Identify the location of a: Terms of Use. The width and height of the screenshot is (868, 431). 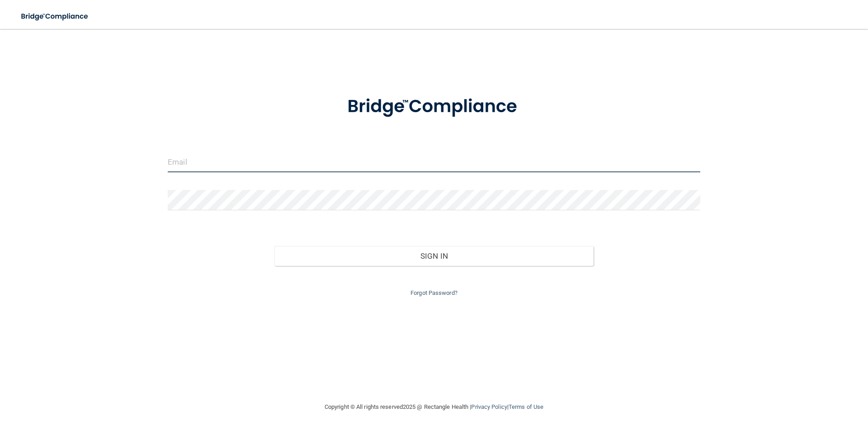
(526, 406).